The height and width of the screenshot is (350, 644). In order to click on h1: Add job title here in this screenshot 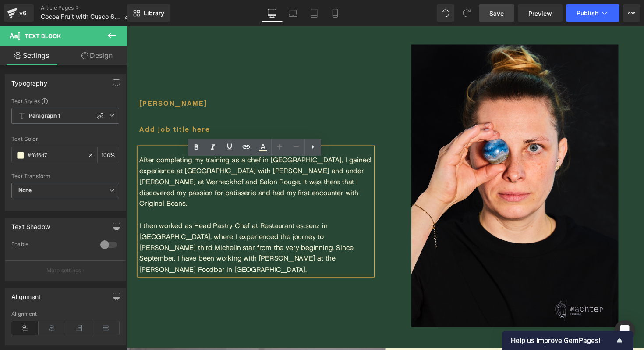, I will do `click(132, 105)`.